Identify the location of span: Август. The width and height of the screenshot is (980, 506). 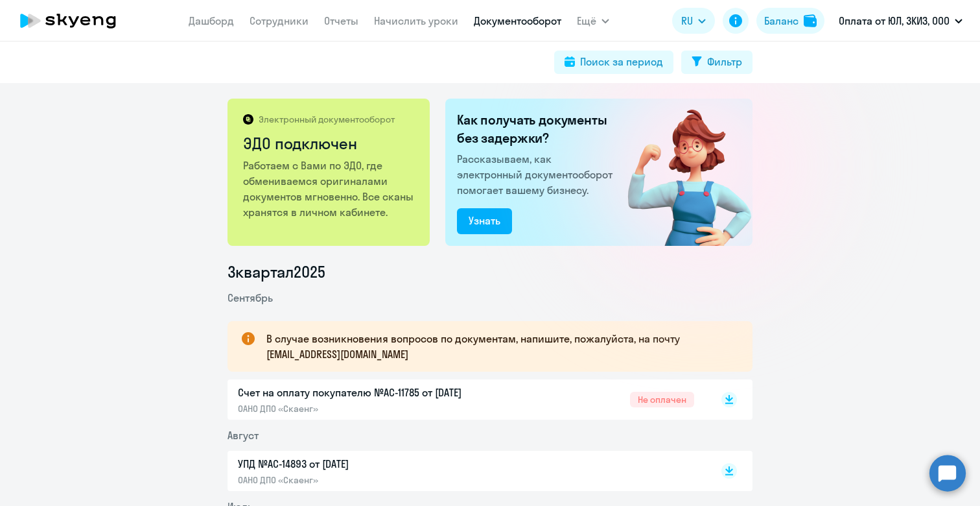
(243, 435).